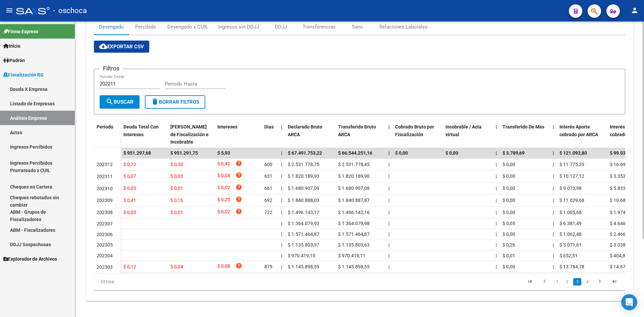  I want to click on datatable-header-cell: Cobrado Bruto por Fiscalización, so click(417, 135).